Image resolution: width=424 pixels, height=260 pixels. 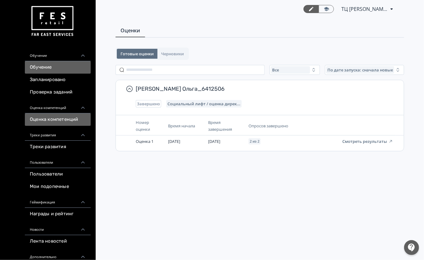 What do you see at coordinates (58, 214) in the screenshot?
I see `a: Награды и рейтинг` at bounding box center [58, 214].